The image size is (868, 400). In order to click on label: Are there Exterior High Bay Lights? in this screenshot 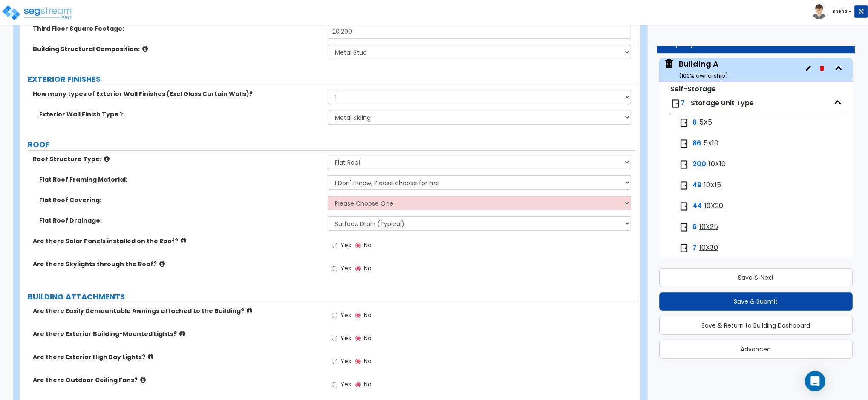, I will do `click(177, 356)`.